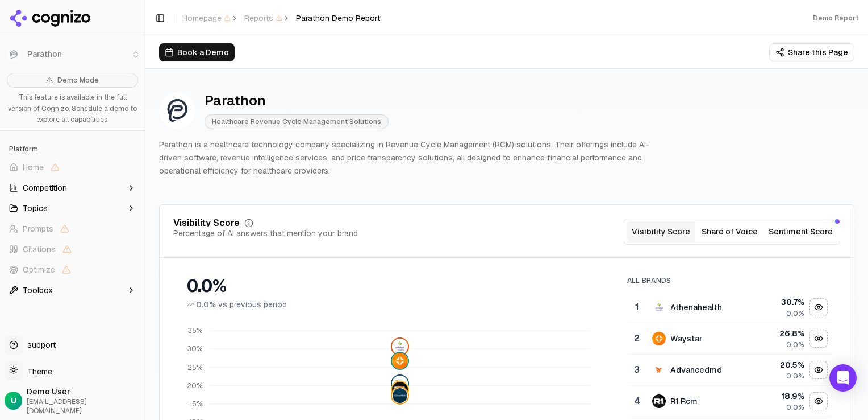  I want to click on nav: breadcrumb, so click(281, 18).